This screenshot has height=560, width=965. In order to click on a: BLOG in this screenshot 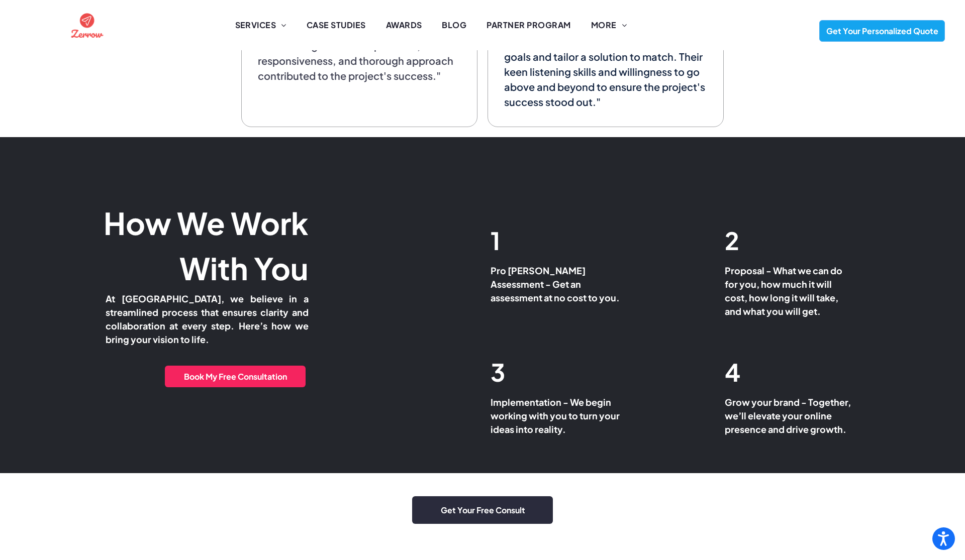, I will do `click(453, 25)`.